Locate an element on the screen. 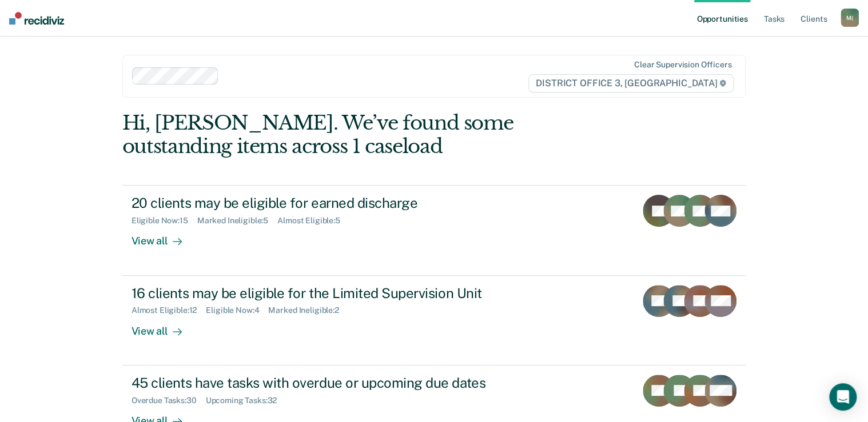 The height and width of the screenshot is (422, 868). div: Marked Ineligible : 5 is located at coordinates (237, 221).